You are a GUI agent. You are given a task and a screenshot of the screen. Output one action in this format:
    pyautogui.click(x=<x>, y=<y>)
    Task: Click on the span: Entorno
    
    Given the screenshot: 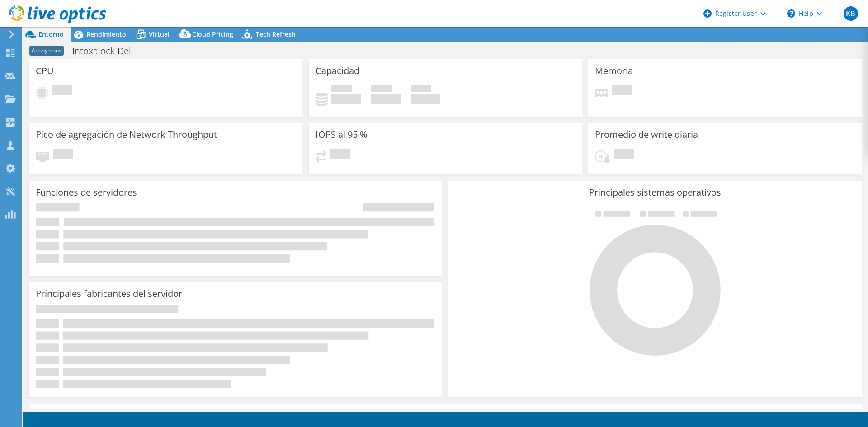 What is the action you would take?
    pyautogui.click(x=51, y=34)
    